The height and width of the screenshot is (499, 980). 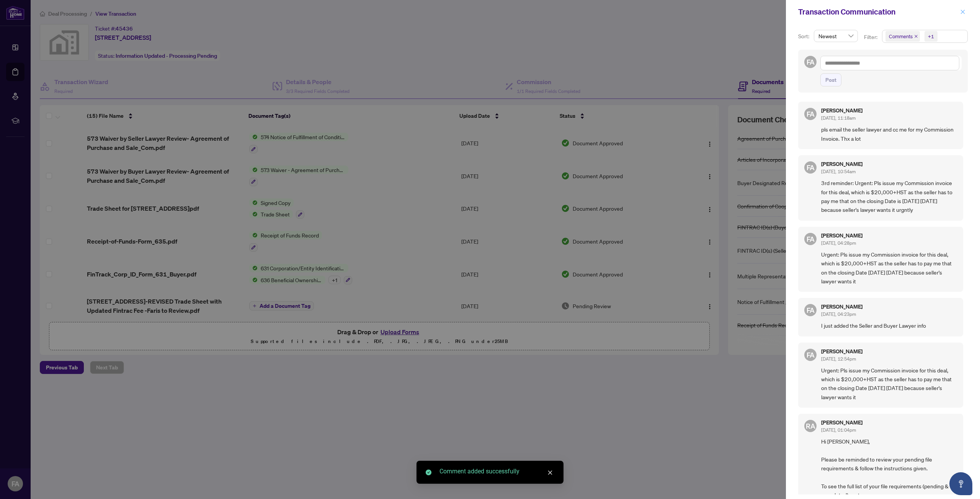 What do you see at coordinates (889, 325) in the screenshot?
I see `span: I just added the Seller and Buyer Lawyer info` at bounding box center [889, 325].